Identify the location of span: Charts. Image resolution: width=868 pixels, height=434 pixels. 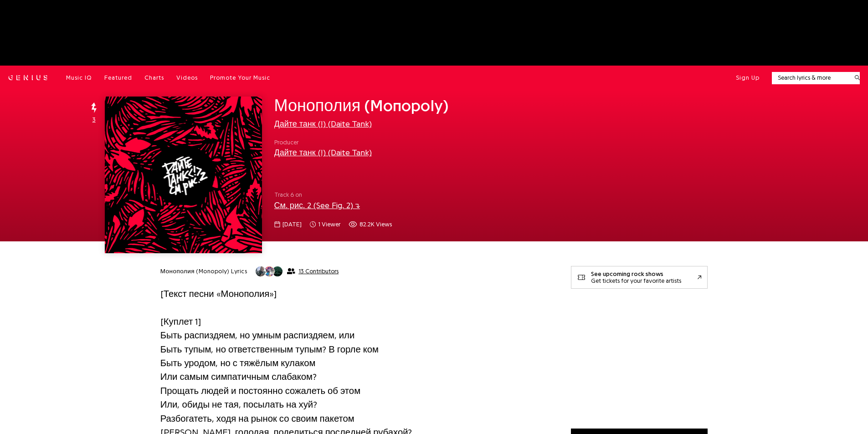
(154, 77).